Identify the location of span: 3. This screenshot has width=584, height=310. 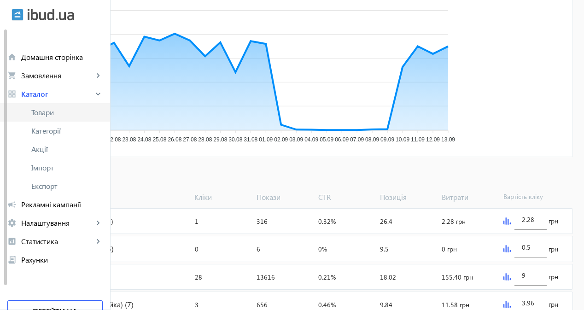
(197, 304).